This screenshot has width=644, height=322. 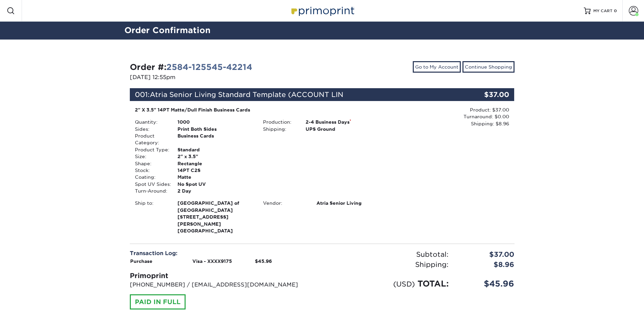 What do you see at coordinates (215, 177) in the screenshot?
I see `div: Matte` at bounding box center [215, 177].